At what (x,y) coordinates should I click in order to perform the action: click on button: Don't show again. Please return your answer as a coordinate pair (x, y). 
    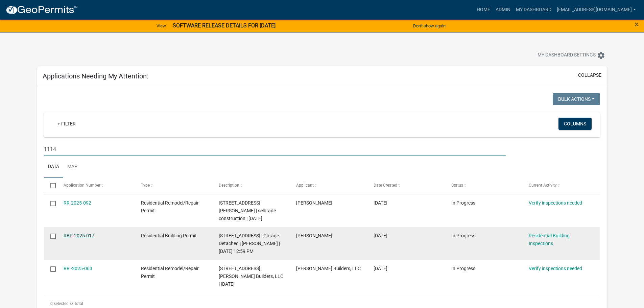
    Looking at the image, I should click on (429, 26).